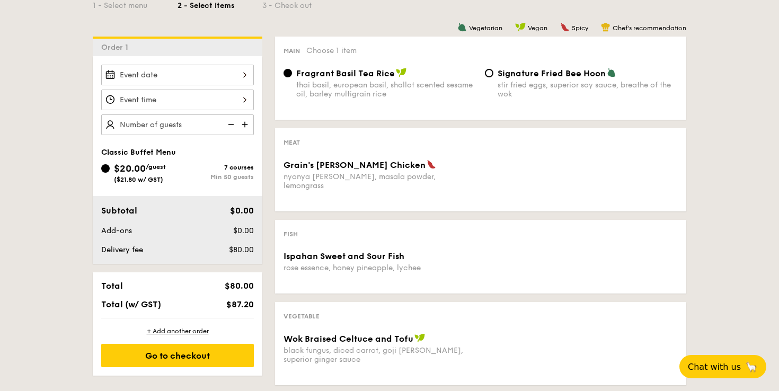 Image resolution: width=779 pixels, height=391 pixels. Describe the element at coordinates (386, 90) in the screenshot. I see `div: thai basil, european basil, shallot scented sesame oil, barley multigrain rice` at that location.